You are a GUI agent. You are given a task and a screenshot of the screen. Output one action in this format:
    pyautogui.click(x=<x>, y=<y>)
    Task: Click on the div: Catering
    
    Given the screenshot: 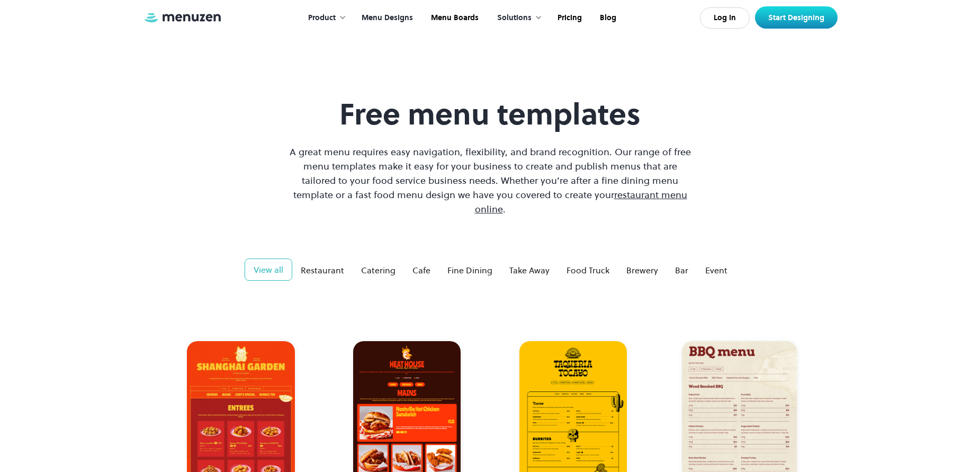 What is the action you would take?
    pyautogui.click(x=378, y=271)
    